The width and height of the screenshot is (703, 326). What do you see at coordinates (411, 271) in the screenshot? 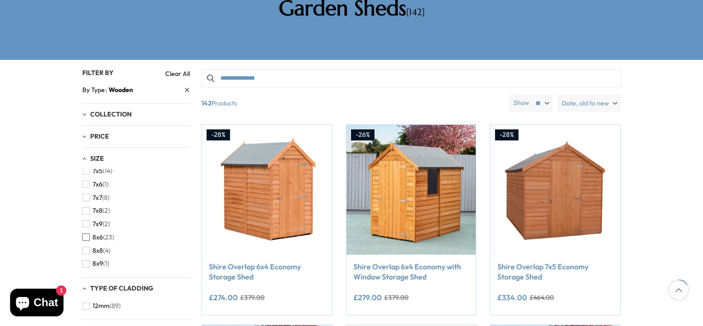
I see `a: Shire Overlap 6x4 Economy with Window Storage Shed` at bounding box center [411, 271].